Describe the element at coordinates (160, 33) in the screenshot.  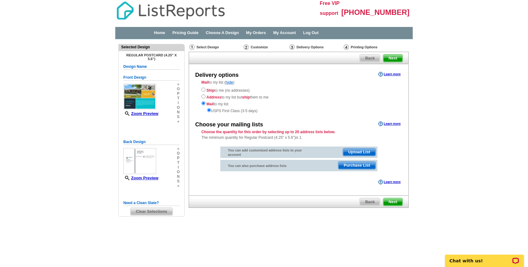
I see `a: Home` at that location.